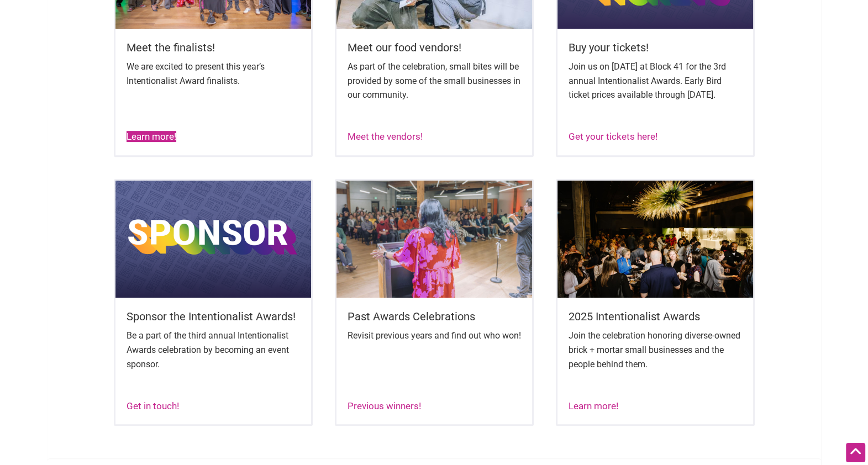  What do you see at coordinates (385, 136) in the screenshot?
I see `a: Meet the vendors!` at bounding box center [385, 136].